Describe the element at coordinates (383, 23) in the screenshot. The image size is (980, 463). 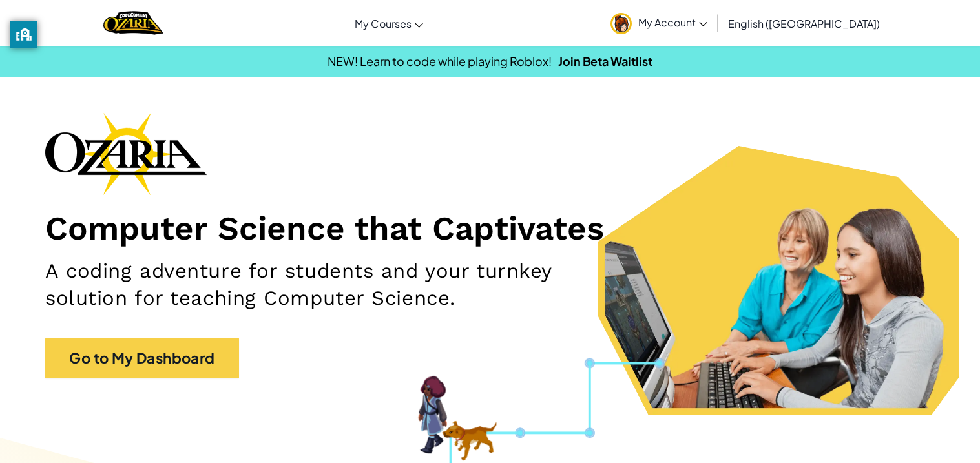
I see `span: My Courses` at that location.